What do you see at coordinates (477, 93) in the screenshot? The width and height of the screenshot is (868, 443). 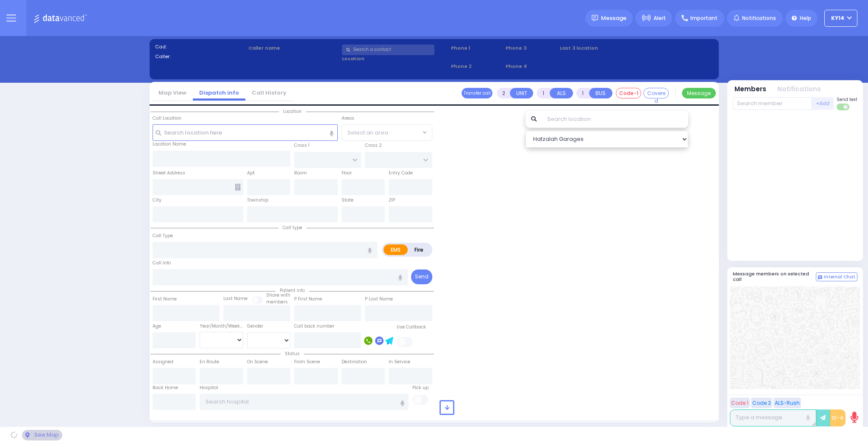 I see `button: Transfer call` at bounding box center [477, 93].